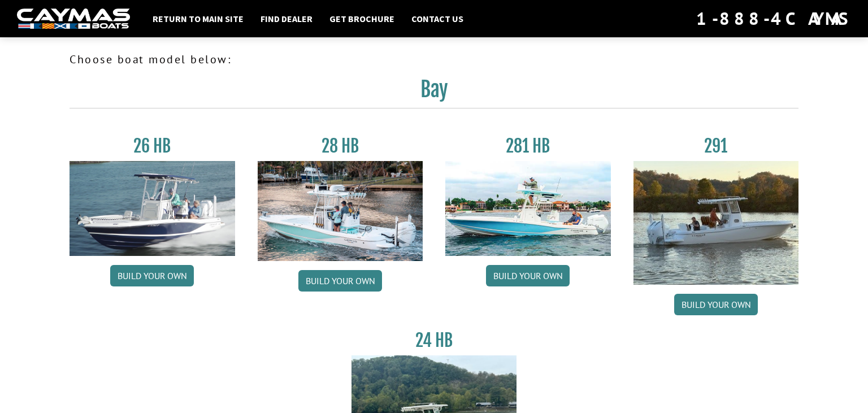 Image resolution: width=868 pixels, height=413 pixels. What do you see at coordinates (716, 222) in the screenshot?
I see `img: 291_Thumbnail.jpg` at bounding box center [716, 222].